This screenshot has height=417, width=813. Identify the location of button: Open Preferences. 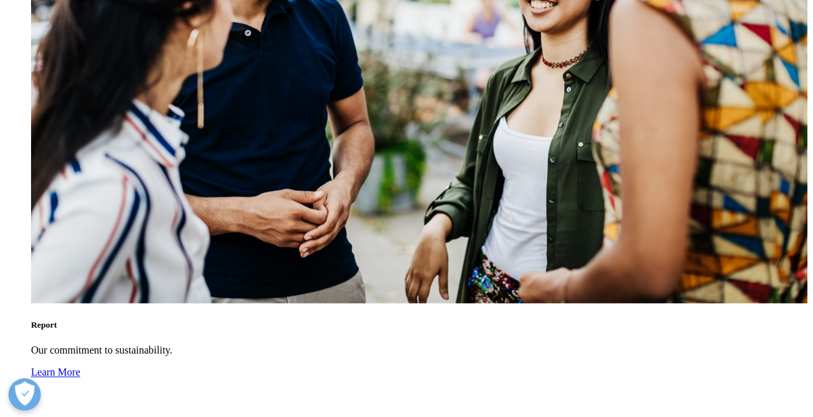
(25, 394).